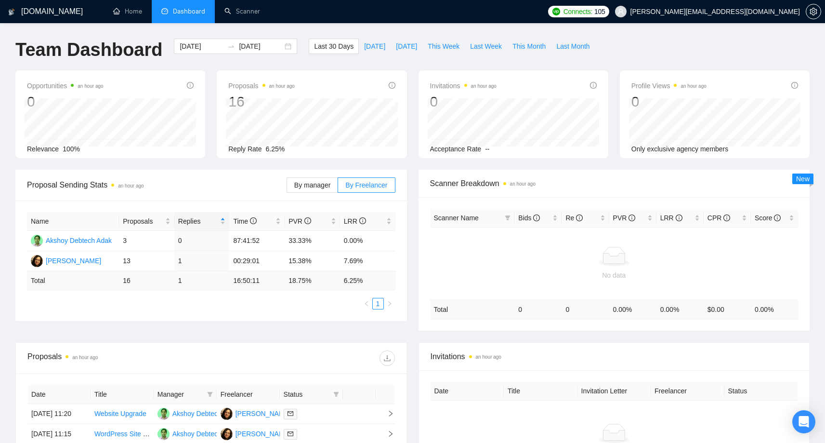 The height and width of the screenshot is (443, 825). Describe the element at coordinates (456, 218) in the screenshot. I see `span: Scanner Name` at that location.